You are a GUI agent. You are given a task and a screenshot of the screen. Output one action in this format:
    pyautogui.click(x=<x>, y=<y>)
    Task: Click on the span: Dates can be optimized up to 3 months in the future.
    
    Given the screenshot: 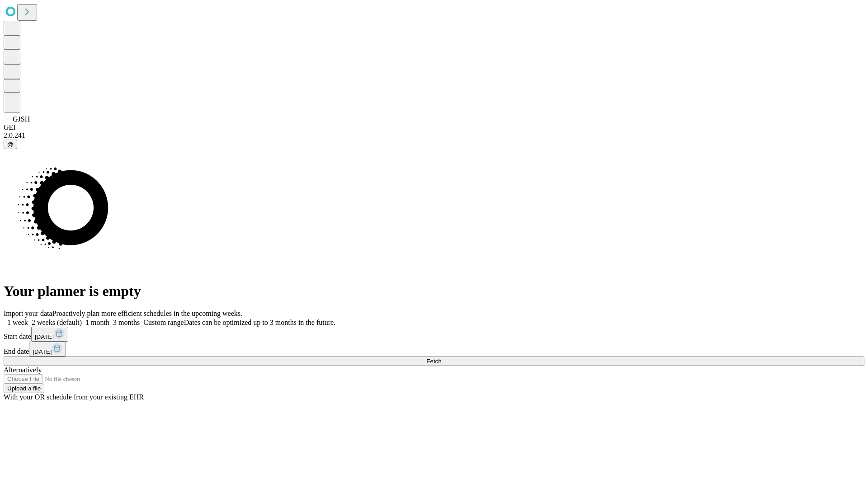 What is the action you would take?
    pyautogui.click(x=259, y=322)
    